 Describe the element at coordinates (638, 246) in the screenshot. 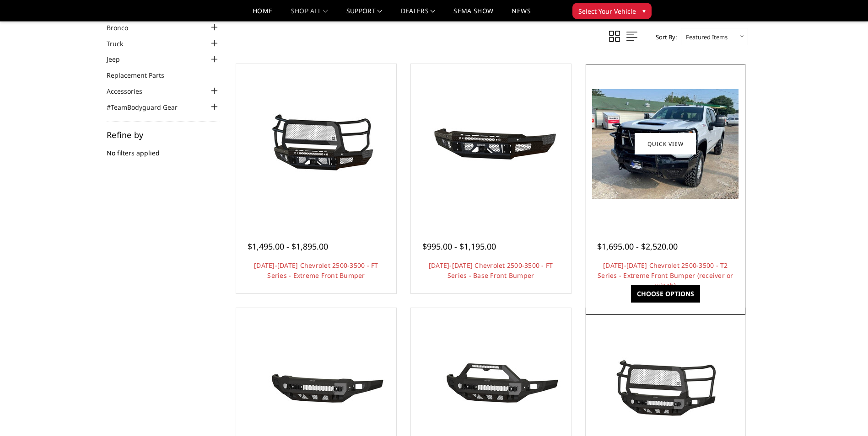

I see `span: $1,695.00 - $2,520.00` at that location.